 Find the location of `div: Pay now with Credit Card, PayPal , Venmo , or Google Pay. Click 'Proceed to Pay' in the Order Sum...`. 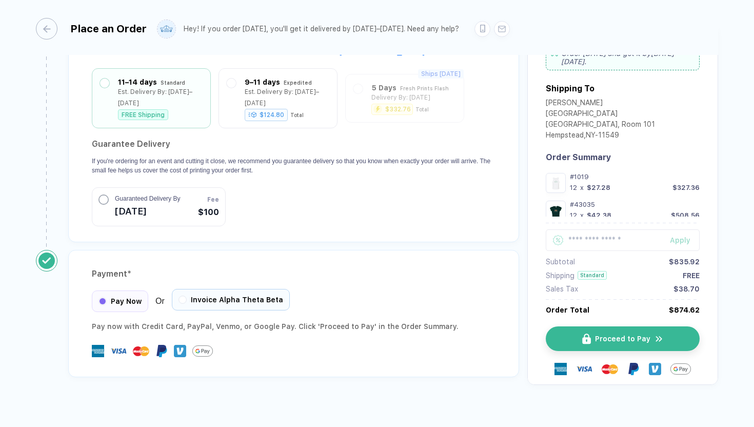

div: Pay now with Credit Card, PayPal , Venmo , or Google Pay. Click 'Proceed to Pay' in the Order Sum... is located at coordinates (293, 326).